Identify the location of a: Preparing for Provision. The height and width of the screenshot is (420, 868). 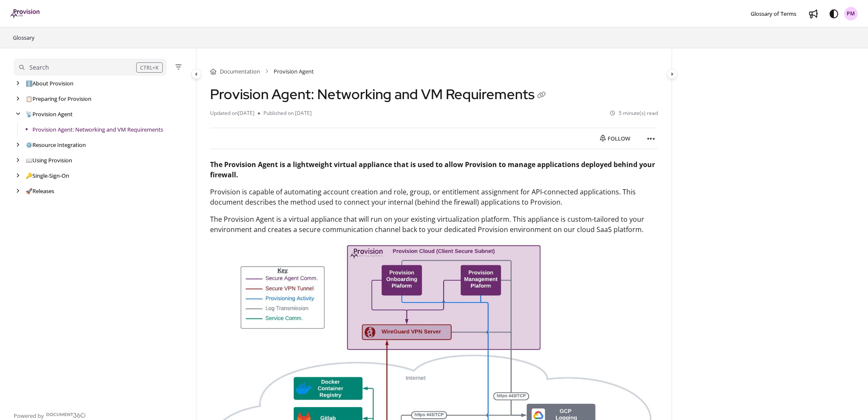
(59, 99).